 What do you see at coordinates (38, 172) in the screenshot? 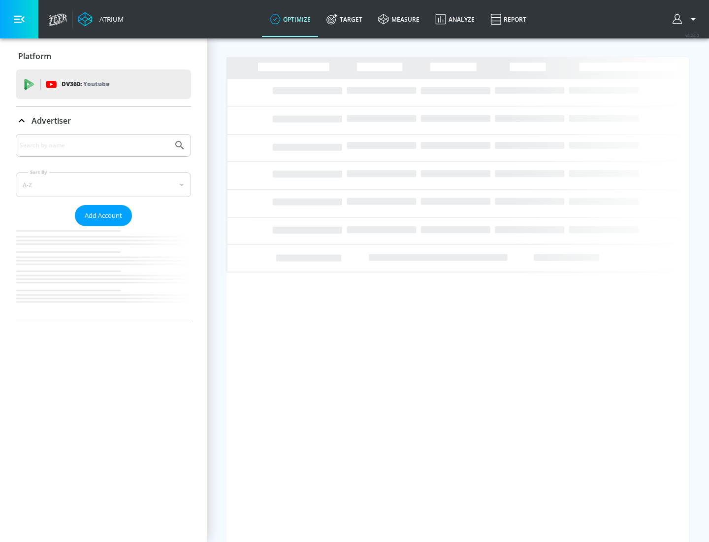
I see `label: Sort By` at bounding box center [38, 172].